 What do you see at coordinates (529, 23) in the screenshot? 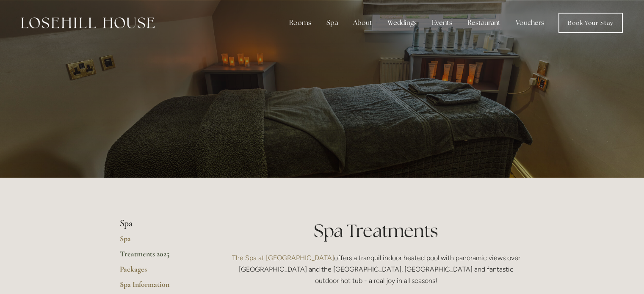
I see `a: Vouchers` at bounding box center [529, 23].